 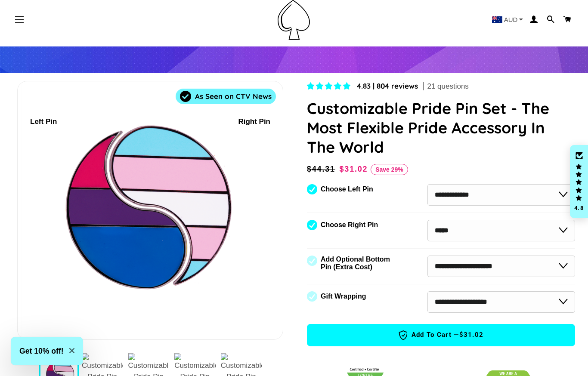 What do you see at coordinates (254, 122) in the screenshot?
I see `div: Right Pin` at bounding box center [254, 122].